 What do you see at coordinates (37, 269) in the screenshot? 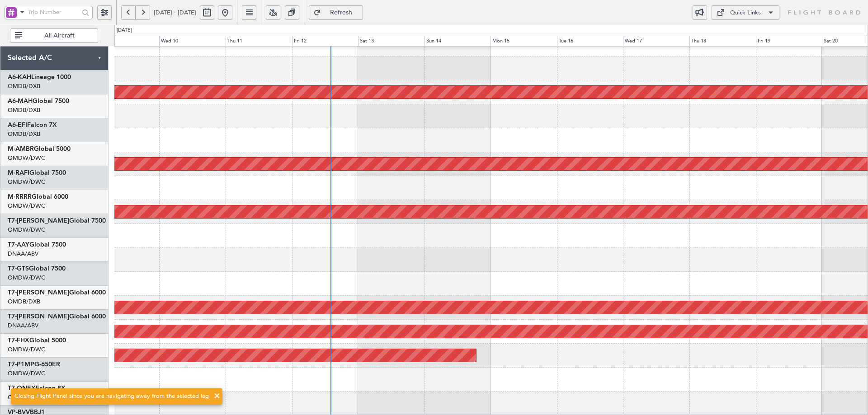
I see `a: T7-GTSGlobal 7500` at bounding box center [37, 269].